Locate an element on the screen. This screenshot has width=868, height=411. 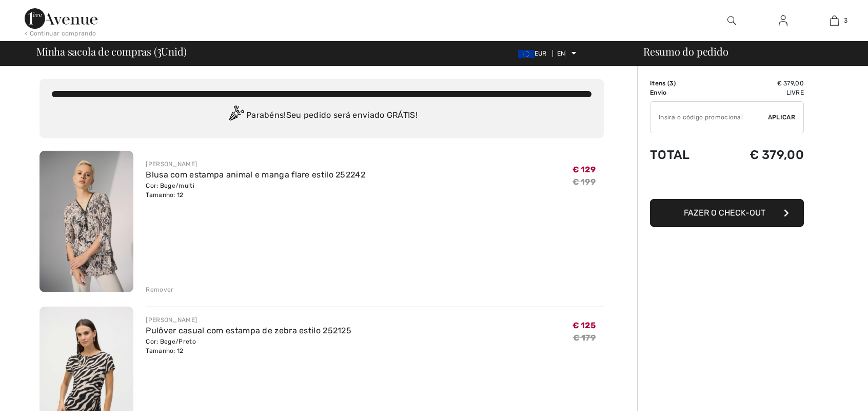
font: Total is located at coordinates (671, 155).